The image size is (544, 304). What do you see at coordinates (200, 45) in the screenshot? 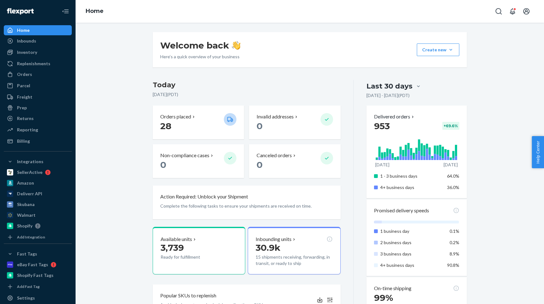
I see `h1: Welcome back` at bounding box center [200, 45].